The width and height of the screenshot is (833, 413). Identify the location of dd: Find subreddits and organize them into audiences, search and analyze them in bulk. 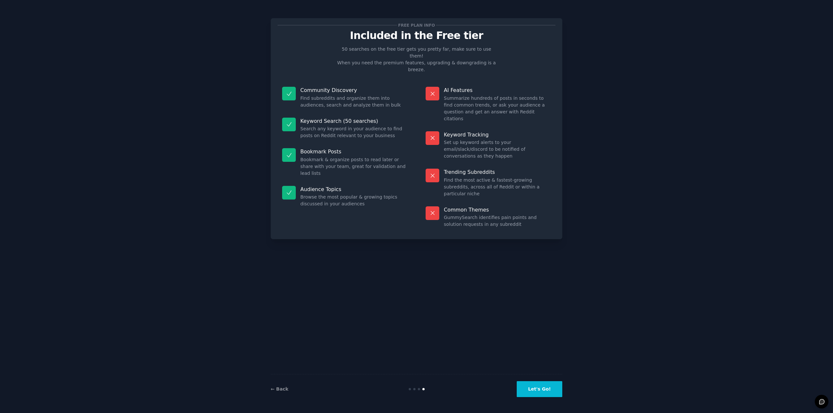
(353, 102).